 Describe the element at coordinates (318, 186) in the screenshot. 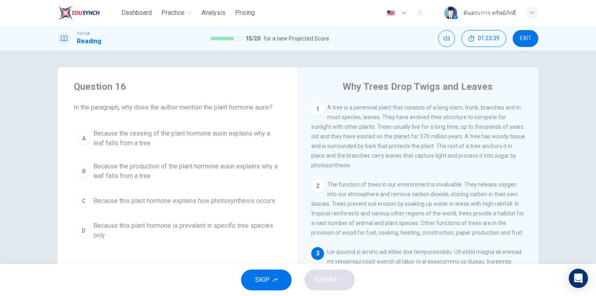

I see `div: 2` at that location.